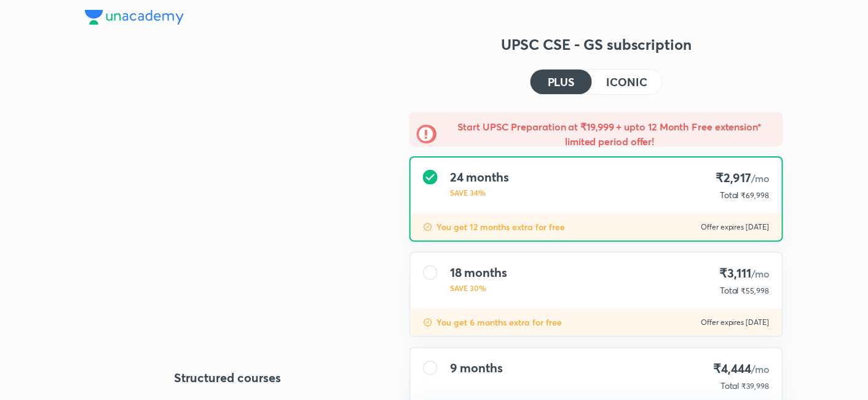 This screenshot has height=400, width=868. What do you see at coordinates (479, 273) in the screenshot?
I see `h4: 18 months` at bounding box center [479, 273].